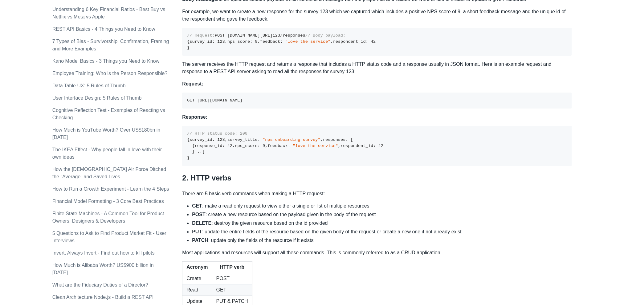 This screenshot has width=624, height=305. Describe the element at coordinates (197, 290) in the screenshot. I see `td: Read` at that location.